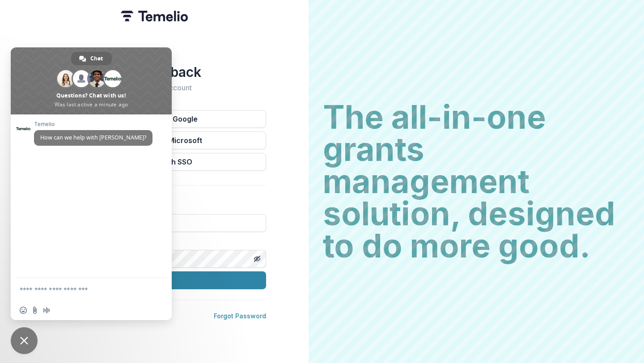 The width and height of the screenshot is (644, 363). Describe the element at coordinates (97, 58) in the screenshot. I see `span: Chat` at that location.